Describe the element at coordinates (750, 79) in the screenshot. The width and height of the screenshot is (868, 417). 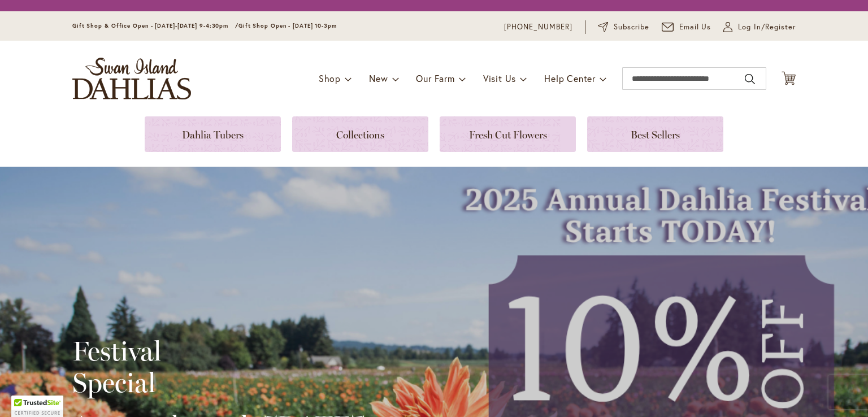
I see `button: Search` at that location.